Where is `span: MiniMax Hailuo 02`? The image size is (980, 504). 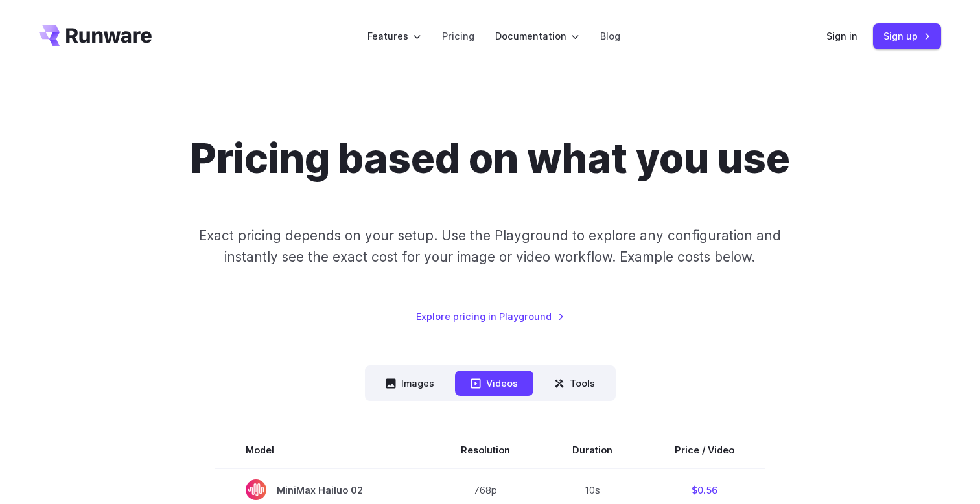
span: MiniMax Hailuo 02 is located at coordinates (322, 489).